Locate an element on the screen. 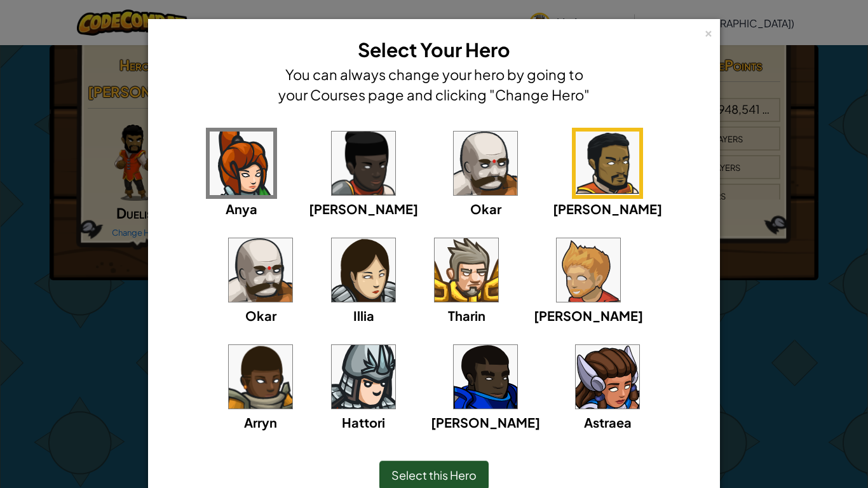 This screenshot has width=868, height=488. span: Illia is located at coordinates (363, 315).